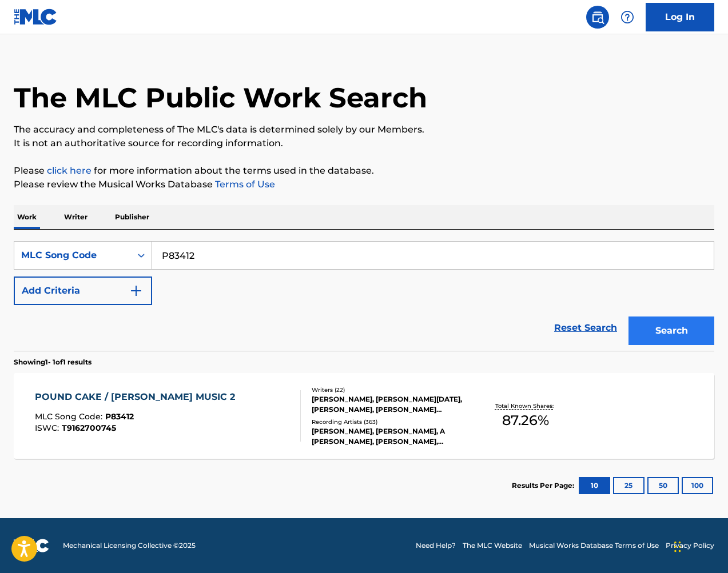 This screenshot has width=728, height=573. What do you see at coordinates (48, 428) in the screenshot?
I see `span: ISWC :` at bounding box center [48, 428].